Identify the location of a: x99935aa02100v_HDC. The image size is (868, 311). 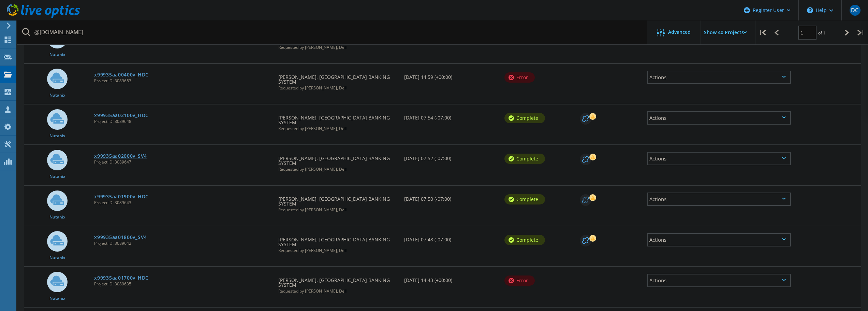
(122, 115).